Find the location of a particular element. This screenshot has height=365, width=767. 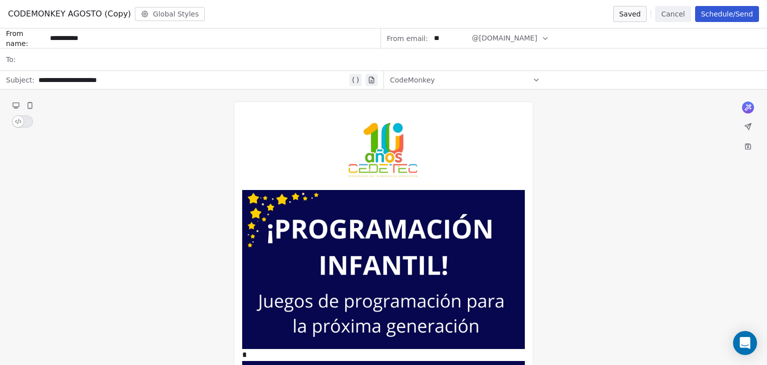

button: Global Styles is located at coordinates (170, 14).